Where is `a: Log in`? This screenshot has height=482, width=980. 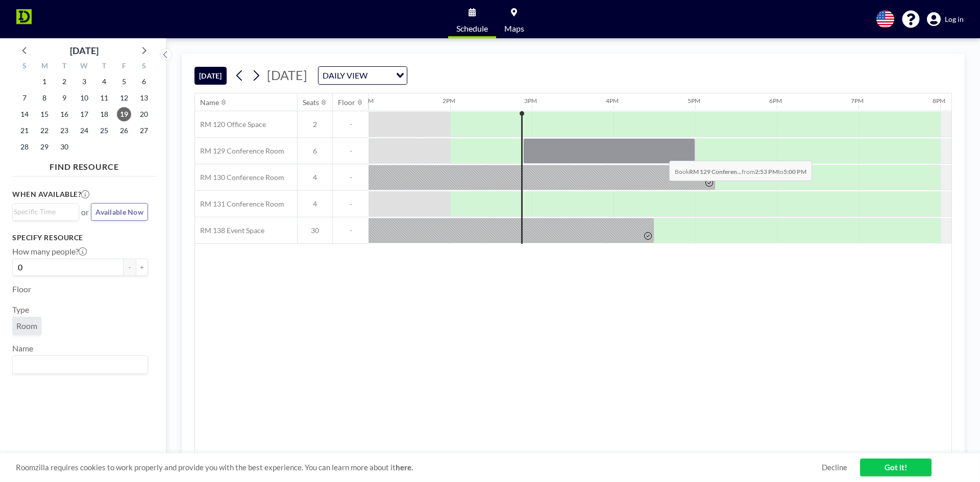
a: Log in is located at coordinates (945, 19).